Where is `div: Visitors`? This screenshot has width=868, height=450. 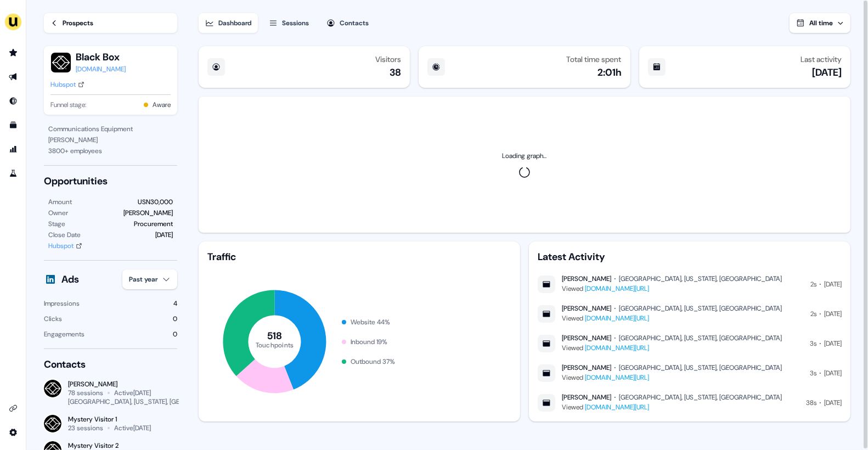 div: Visitors is located at coordinates (388, 59).